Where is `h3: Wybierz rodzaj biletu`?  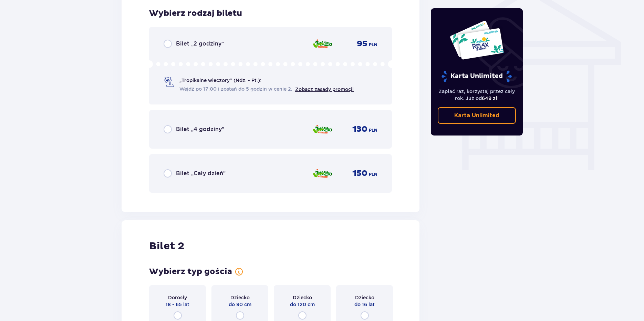 h3: Wybierz rodzaj biletu is located at coordinates (195, 13).